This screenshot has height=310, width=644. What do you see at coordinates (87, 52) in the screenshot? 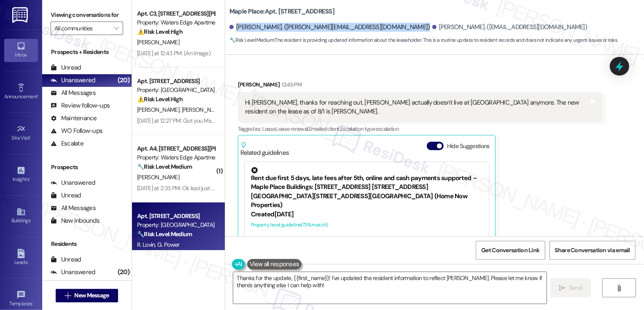
I see `div: Prospects + Residents` at bounding box center [87, 52].